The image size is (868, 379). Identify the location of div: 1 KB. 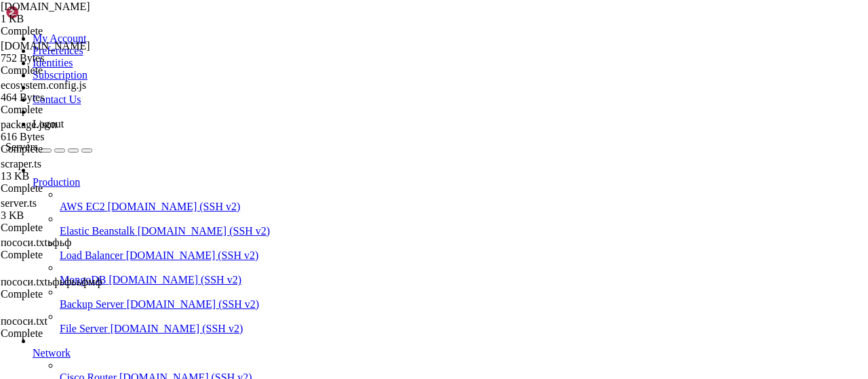
(69, 19).